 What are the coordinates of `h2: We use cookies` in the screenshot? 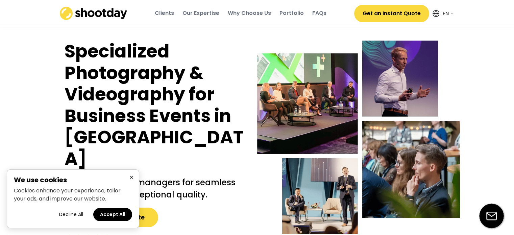 It's located at (73, 180).